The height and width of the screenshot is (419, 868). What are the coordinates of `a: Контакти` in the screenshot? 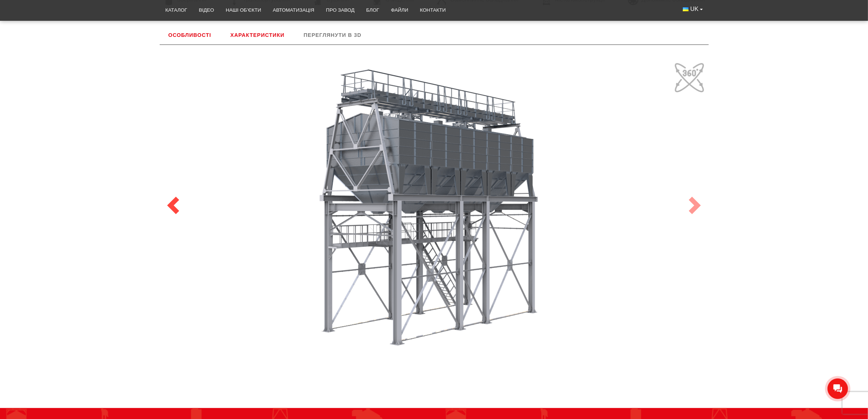 It's located at (433, 10).